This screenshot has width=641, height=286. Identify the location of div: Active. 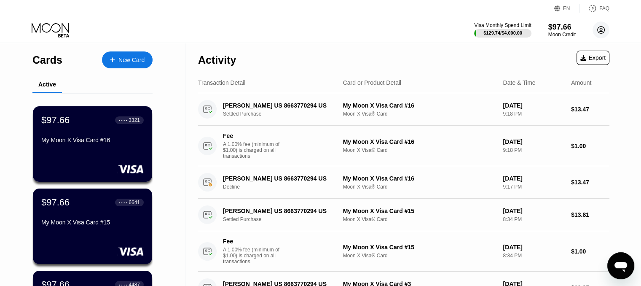
(47, 84).